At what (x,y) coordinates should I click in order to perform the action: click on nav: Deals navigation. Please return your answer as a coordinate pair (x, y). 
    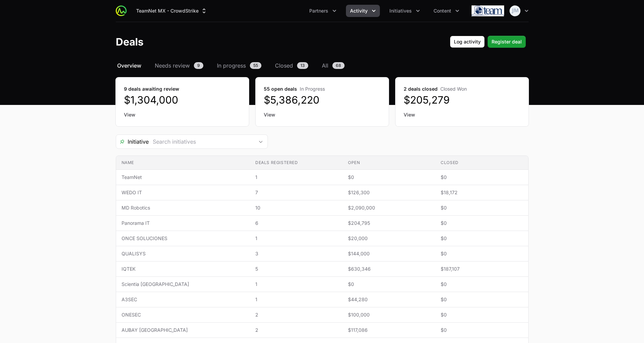
    Looking at the image, I should click on (322, 65).